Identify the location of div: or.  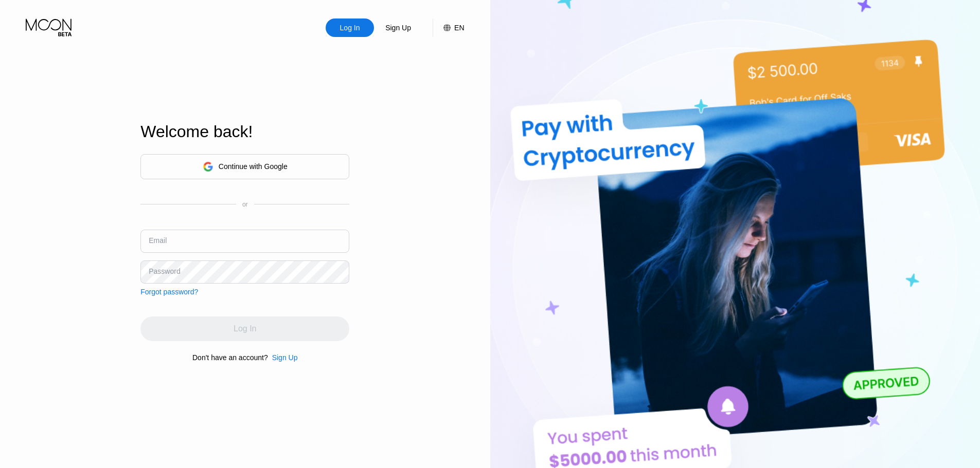
(245, 205).